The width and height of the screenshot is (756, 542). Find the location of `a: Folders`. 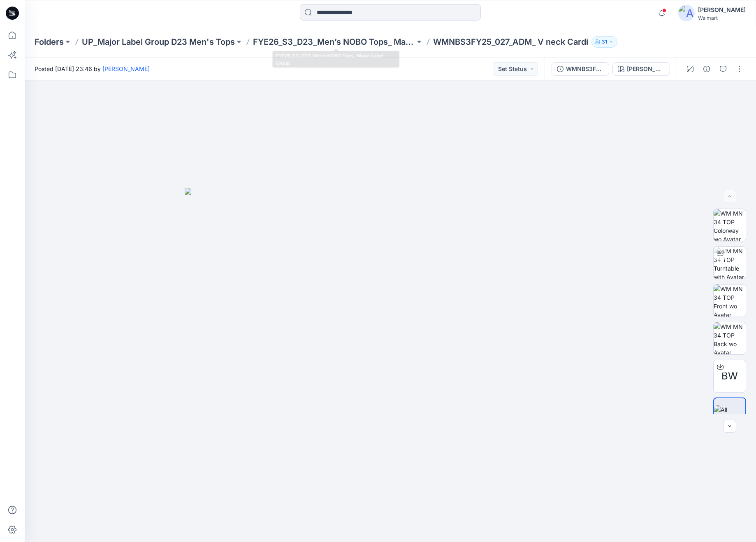

a: Folders is located at coordinates (49, 42).